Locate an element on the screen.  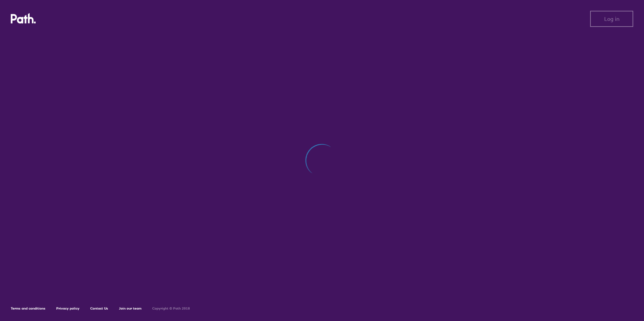
span: Log in is located at coordinates (612, 19).